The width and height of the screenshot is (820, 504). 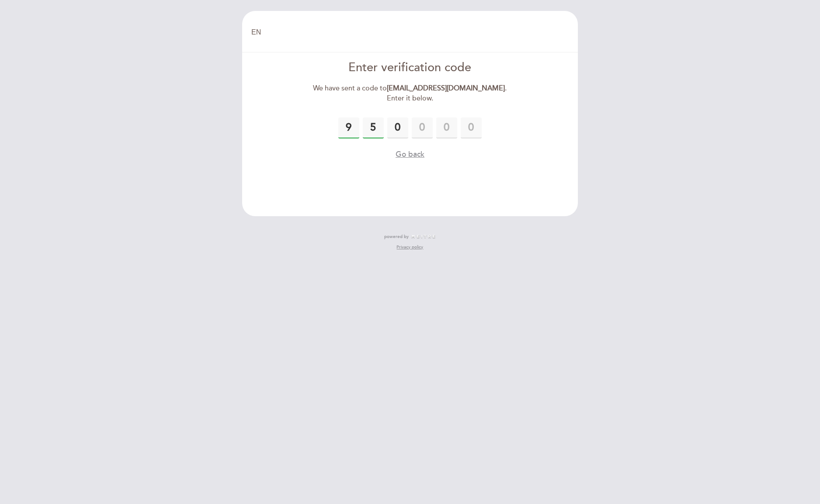 I want to click on a: Privacy policy, so click(x=410, y=248).